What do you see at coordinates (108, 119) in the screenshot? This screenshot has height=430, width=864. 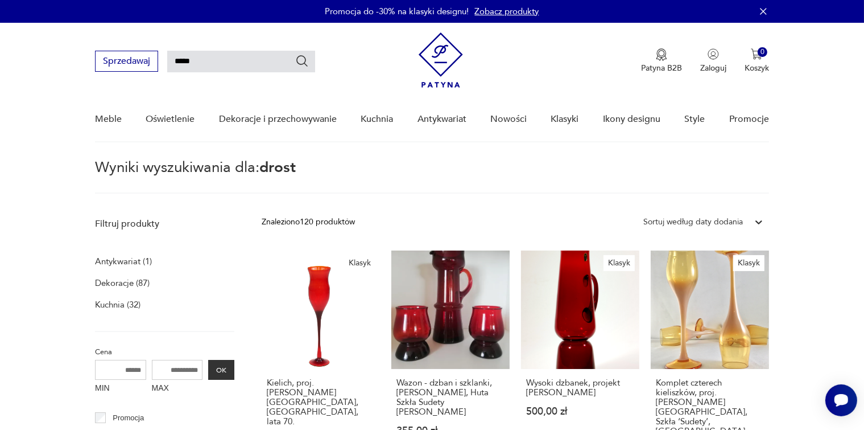 I see `a: Meble` at bounding box center [108, 119].